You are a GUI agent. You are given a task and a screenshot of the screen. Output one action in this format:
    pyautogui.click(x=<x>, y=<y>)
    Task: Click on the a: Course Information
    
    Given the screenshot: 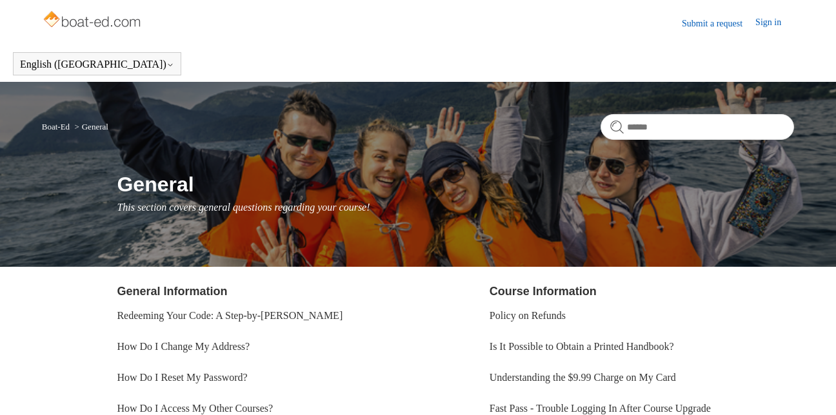 What is the action you would take?
    pyautogui.click(x=543, y=291)
    